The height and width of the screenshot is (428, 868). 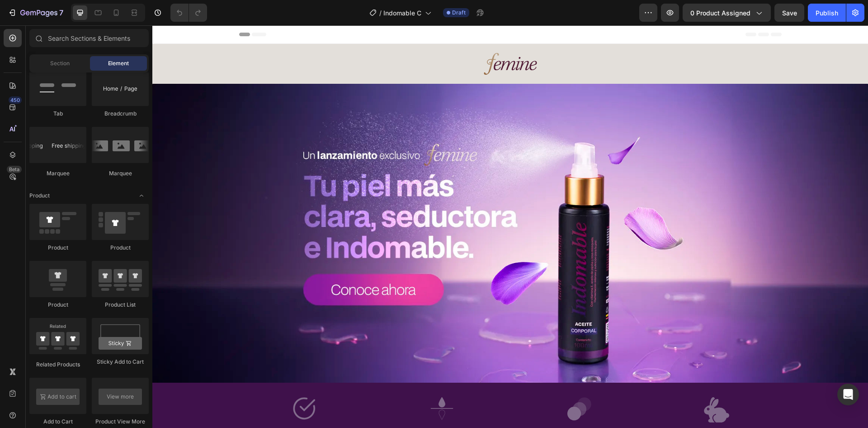 What do you see at coordinates (120, 362) in the screenshot?
I see `div: Sticky Add to Cart` at bounding box center [120, 362].